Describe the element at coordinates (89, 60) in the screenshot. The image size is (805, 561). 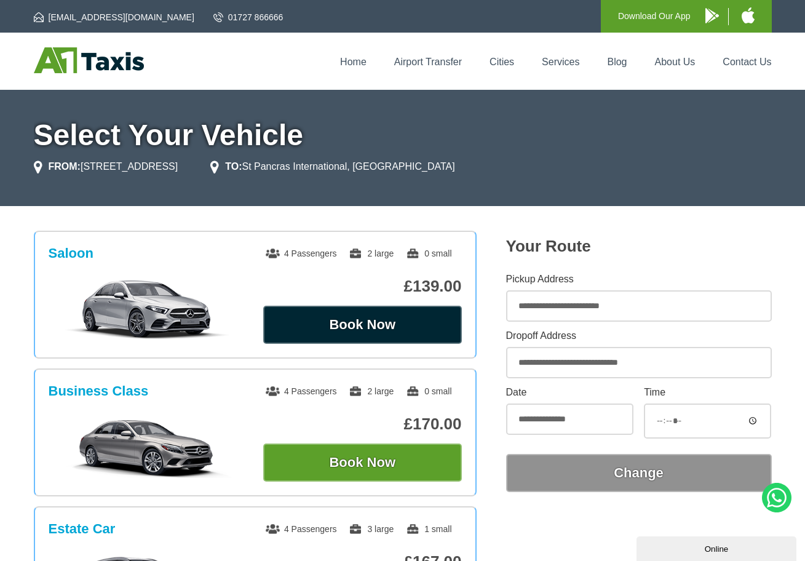
I see `img: A1 Taxis St Albans LTD` at that location.